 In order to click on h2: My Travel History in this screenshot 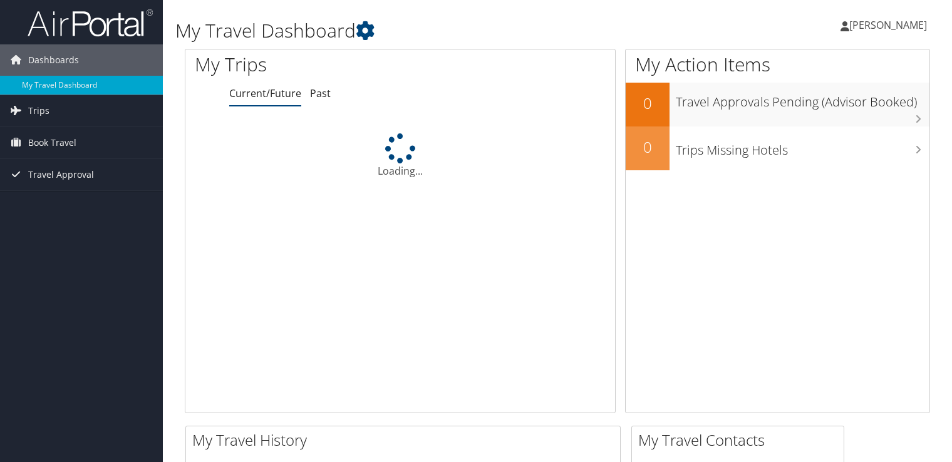, I will do `click(406, 440)`.